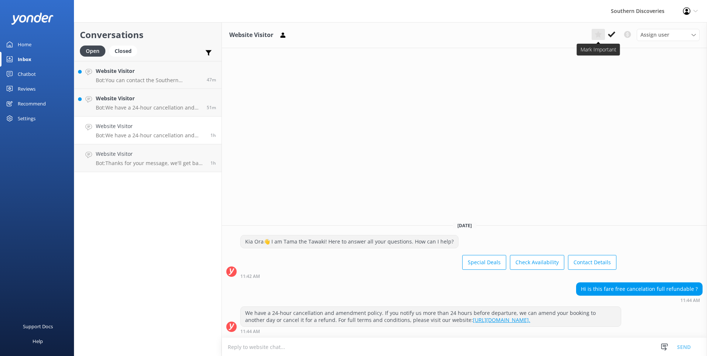  I want to click on div: Recommend, so click(32, 104).